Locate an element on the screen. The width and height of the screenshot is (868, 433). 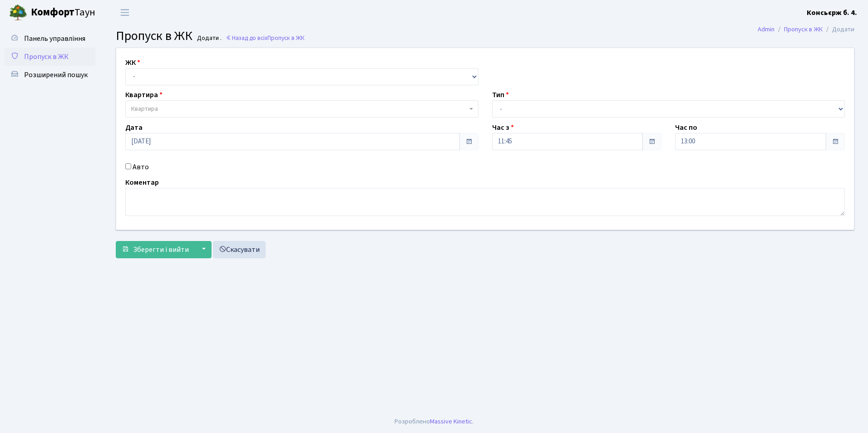
a: Консьєрж б. 4. is located at coordinates (832, 13).